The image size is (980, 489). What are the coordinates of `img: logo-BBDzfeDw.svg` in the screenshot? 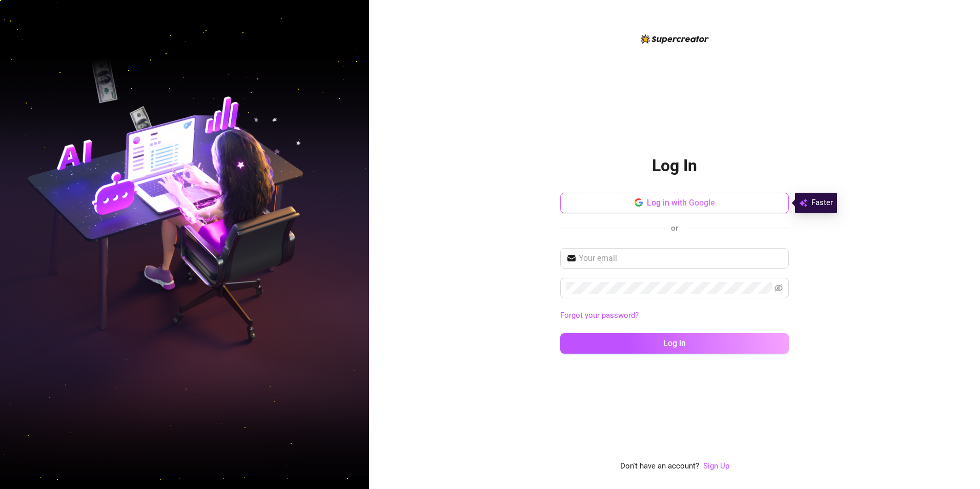 It's located at (674, 39).